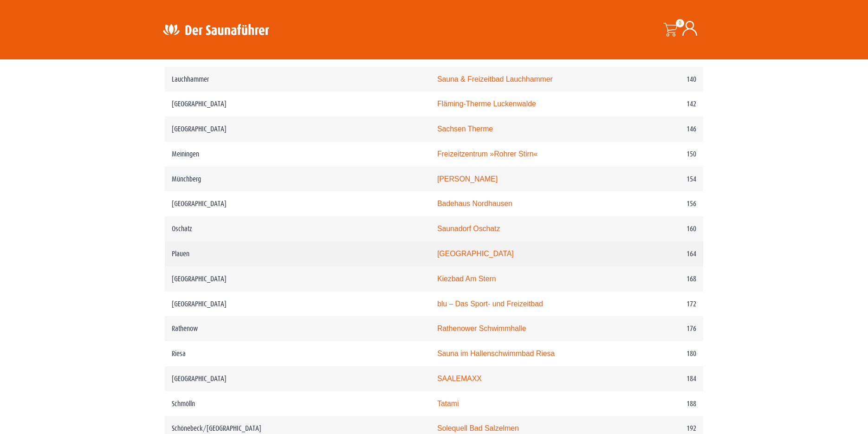  I want to click on a: Rathenower Schwimmhalle, so click(482, 328).